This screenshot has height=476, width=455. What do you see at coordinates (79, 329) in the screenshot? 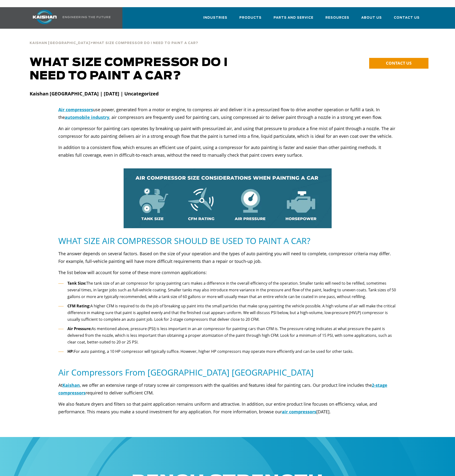
I see `strong: Air Pressure:` at bounding box center [79, 329].